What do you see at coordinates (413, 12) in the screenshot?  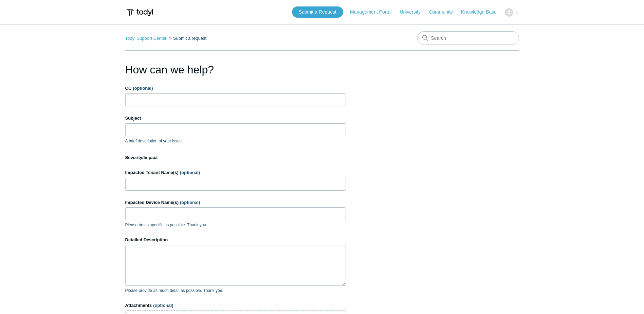 I see `a: University` at bounding box center [413, 12].